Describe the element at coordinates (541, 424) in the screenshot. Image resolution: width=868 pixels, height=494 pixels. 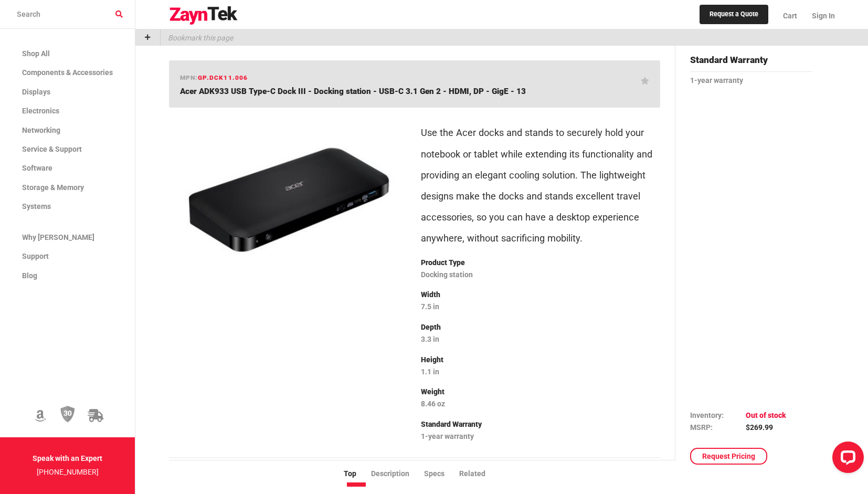
I see `p: Standard Warranty` at that location.